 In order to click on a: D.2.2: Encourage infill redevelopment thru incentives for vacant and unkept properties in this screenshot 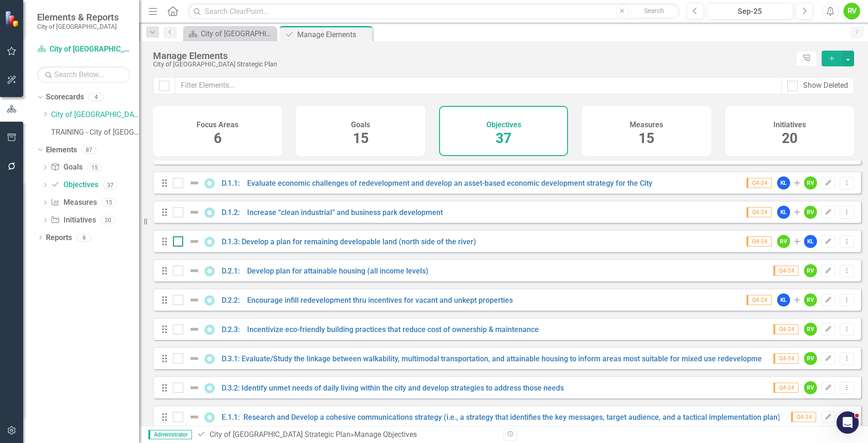, I will do `click(367, 300)`.